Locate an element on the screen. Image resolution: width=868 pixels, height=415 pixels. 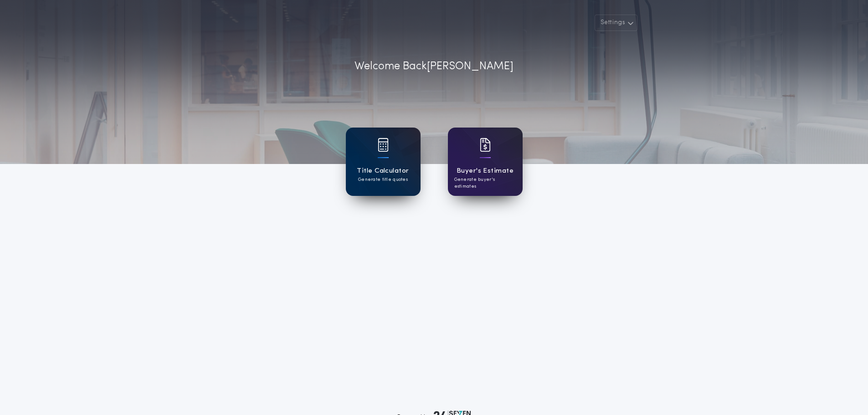
a: card iconBuyer's EstimateGenerate buyer's estimates is located at coordinates (486, 162).